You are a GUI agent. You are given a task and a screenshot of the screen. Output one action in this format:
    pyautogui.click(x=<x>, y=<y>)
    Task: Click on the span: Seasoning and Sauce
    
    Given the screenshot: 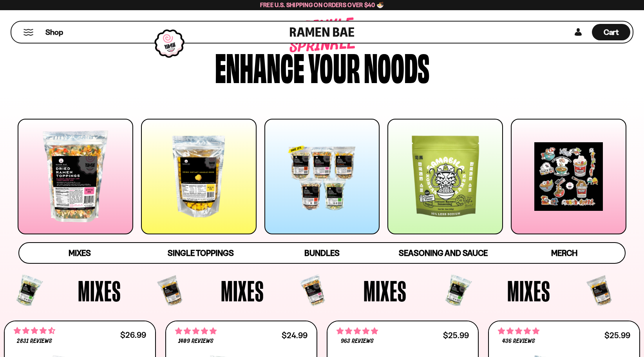 What is the action you would take?
    pyautogui.click(x=443, y=253)
    